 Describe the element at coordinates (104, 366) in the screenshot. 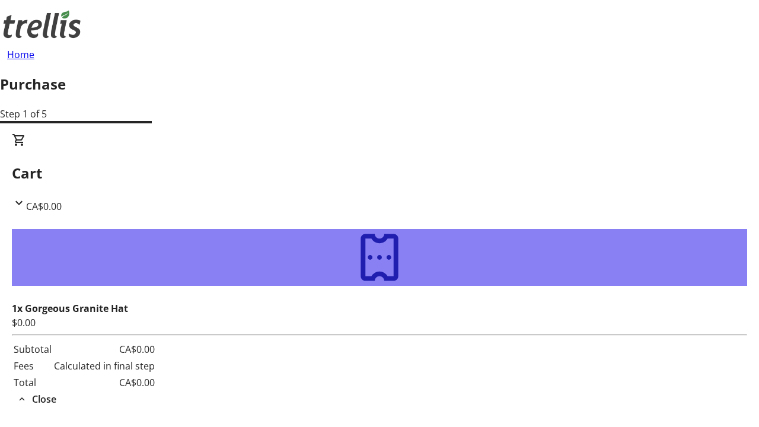

I see `td: Calculated in final step` at that location.